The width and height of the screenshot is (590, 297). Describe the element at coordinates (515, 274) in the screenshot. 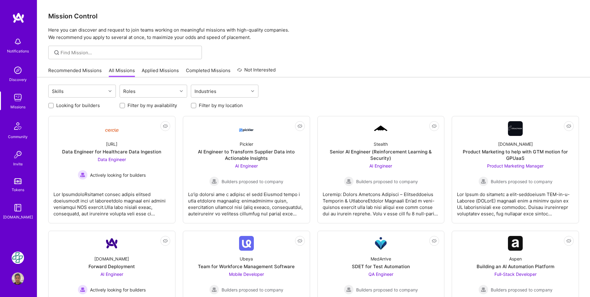

I see `span: Full-Stack Developer` at that location.